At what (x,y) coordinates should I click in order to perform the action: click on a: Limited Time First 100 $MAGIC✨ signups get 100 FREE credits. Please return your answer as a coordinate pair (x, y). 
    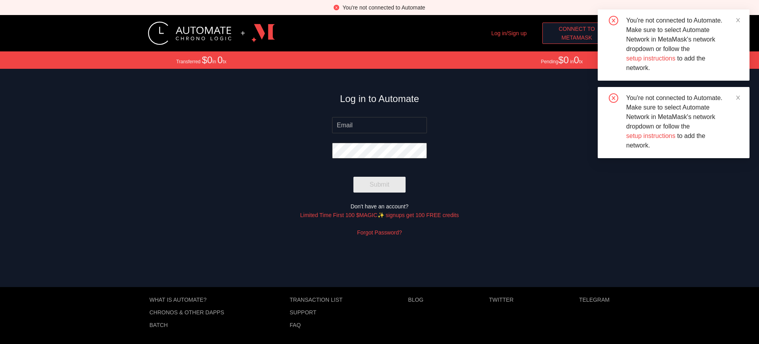
    Looking at the image, I should click on (379, 215).